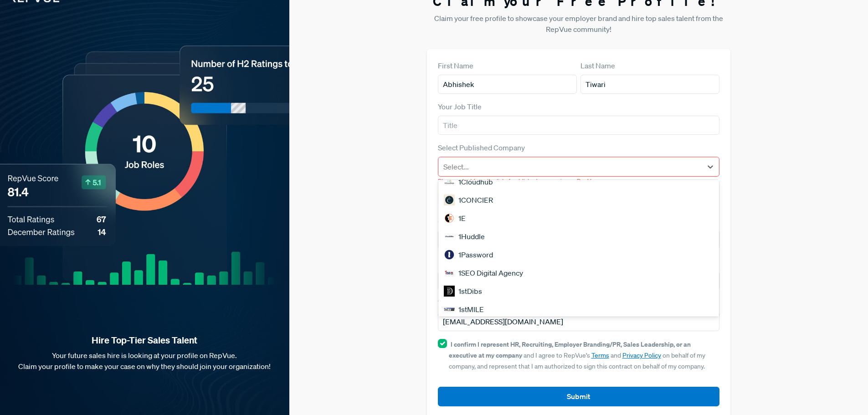  I want to click on div: 1Cloudhub, so click(579, 182).